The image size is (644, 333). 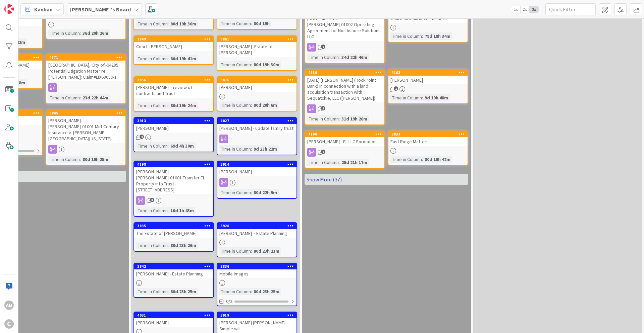 What do you see at coordinates (428, 142) in the screenshot?
I see `div: East Ridge Matters` at bounding box center [428, 142].